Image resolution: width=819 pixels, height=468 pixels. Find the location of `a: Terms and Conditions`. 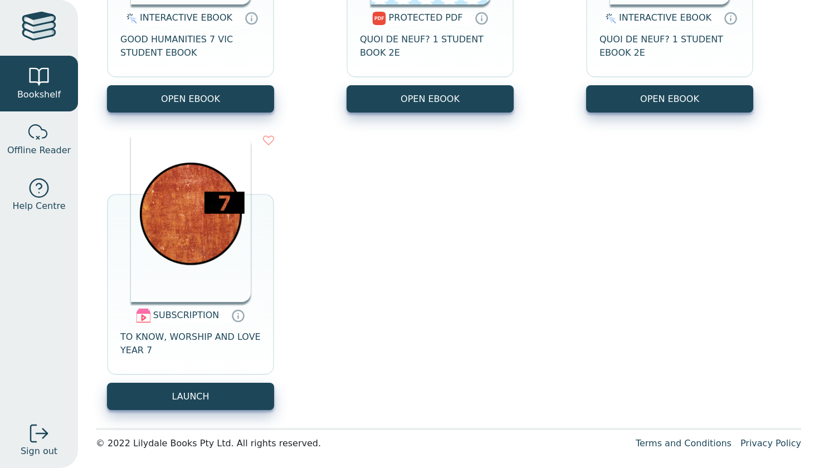

a: Terms and Conditions is located at coordinates (683, 443).